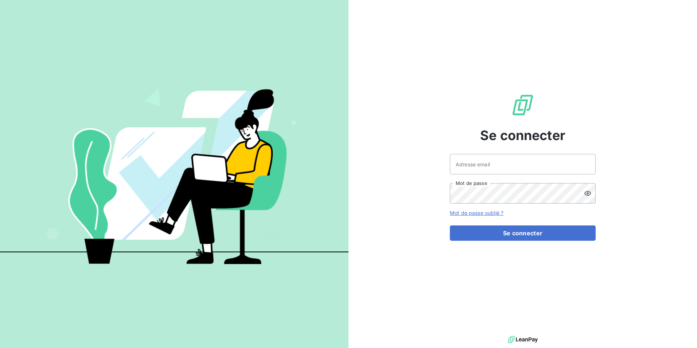 This screenshot has width=697, height=348. Describe the element at coordinates (476, 212) in the screenshot. I see `a: Mot de passe oublié ?` at that location.